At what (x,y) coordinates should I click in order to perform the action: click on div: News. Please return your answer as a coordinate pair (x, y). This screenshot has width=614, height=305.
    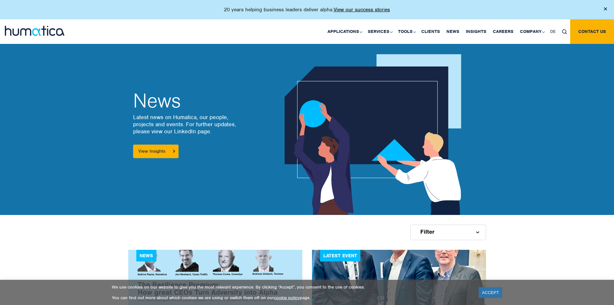
    Looking at the image, I should click on (146, 255).